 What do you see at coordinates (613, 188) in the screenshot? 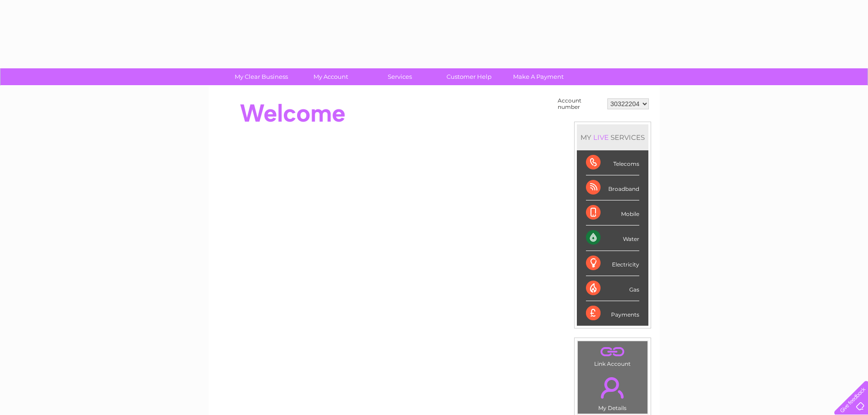
I see `div: Broadband` at bounding box center [613, 188].